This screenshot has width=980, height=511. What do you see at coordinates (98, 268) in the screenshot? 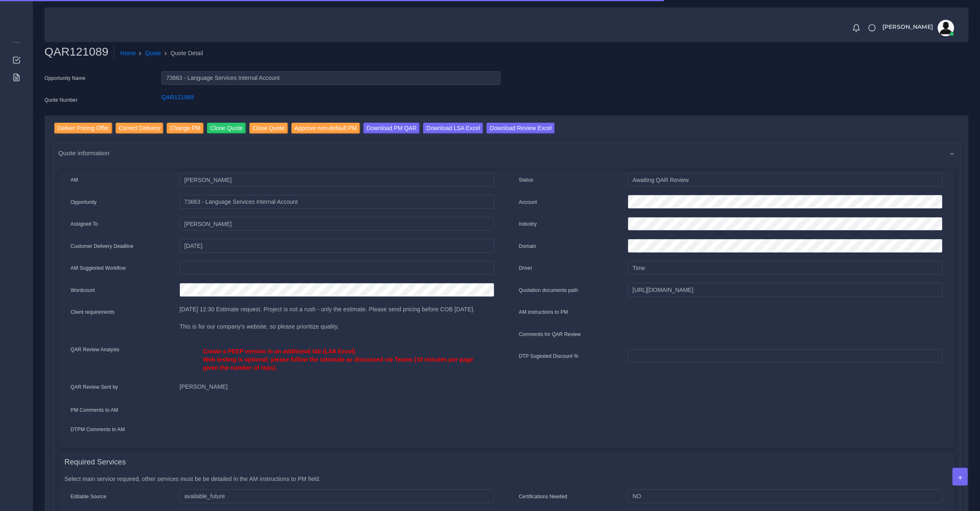
I see `label: AM Suggested Workflow` at bounding box center [98, 268].